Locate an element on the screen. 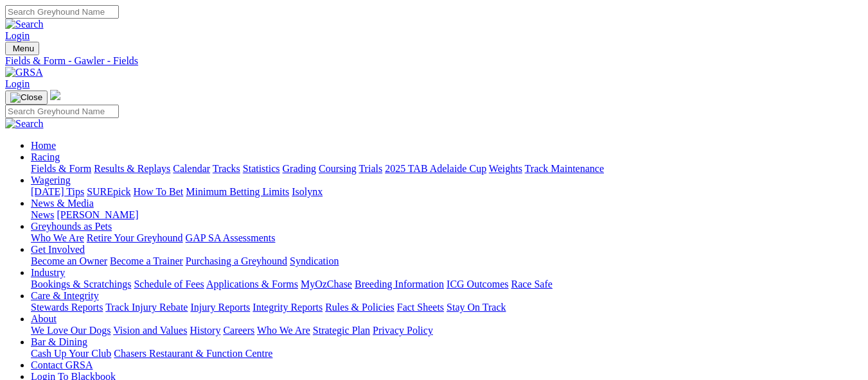 The image size is (868, 380). a: Retire Your Greyhound is located at coordinates (135, 237).